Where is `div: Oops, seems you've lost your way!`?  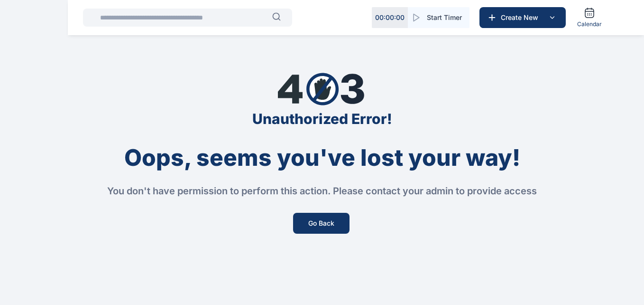
div: Oops, seems you've lost your way! is located at coordinates (322, 157).